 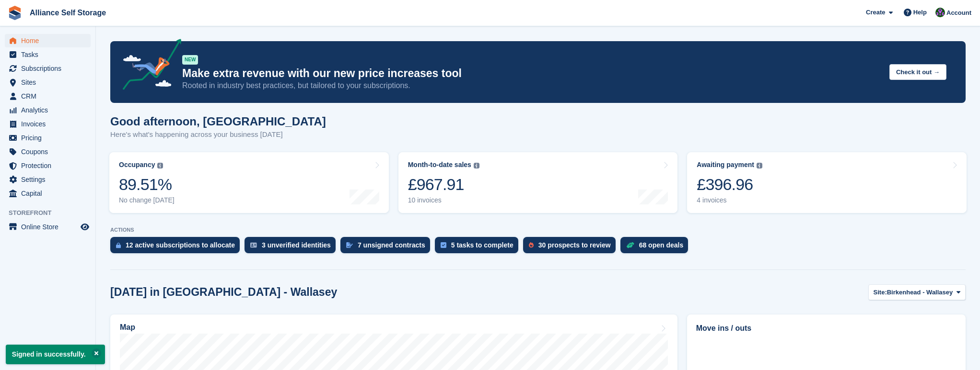 What do you see at coordinates (532, 245) in the screenshot?
I see `img: prospect-51fa495bee0391a8d652442698ab0144808aea92771e9ea1ae160a38d050c398.svg` at bounding box center [532, 245].